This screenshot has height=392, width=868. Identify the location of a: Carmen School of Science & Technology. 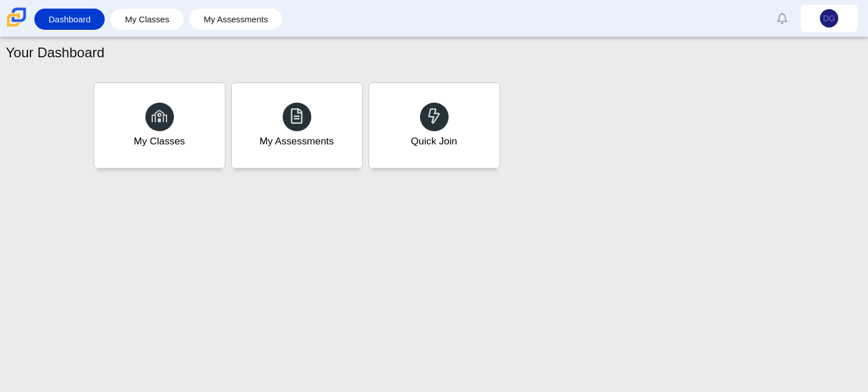
(16, 26).